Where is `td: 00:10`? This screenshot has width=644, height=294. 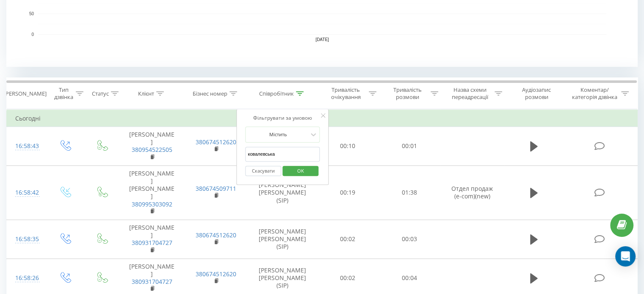 td: 00:10 is located at coordinates (348, 146).